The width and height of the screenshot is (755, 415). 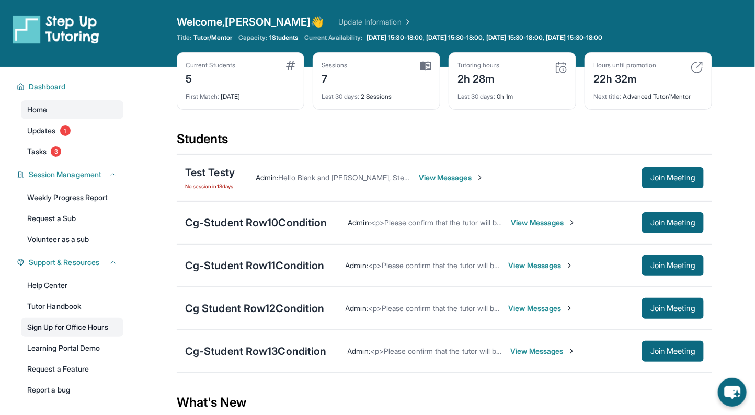 What do you see at coordinates (256, 223) in the screenshot?
I see `div: Cg-Student Row10Condition` at bounding box center [256, 223].